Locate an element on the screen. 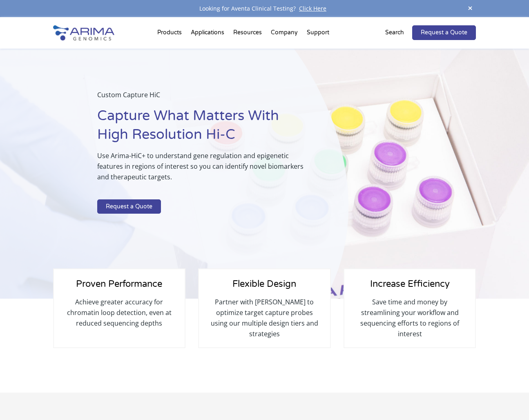 This screenshot has height=420, width=529. span: Flexible Design is located at coordinates (264, 284).